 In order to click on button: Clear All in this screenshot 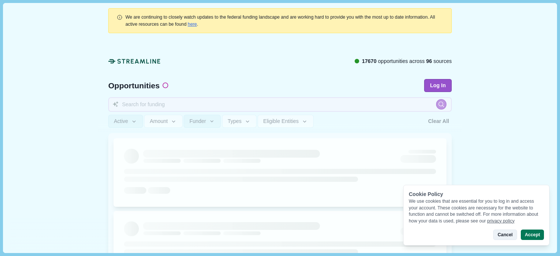, I will do `click(438, 121)`.